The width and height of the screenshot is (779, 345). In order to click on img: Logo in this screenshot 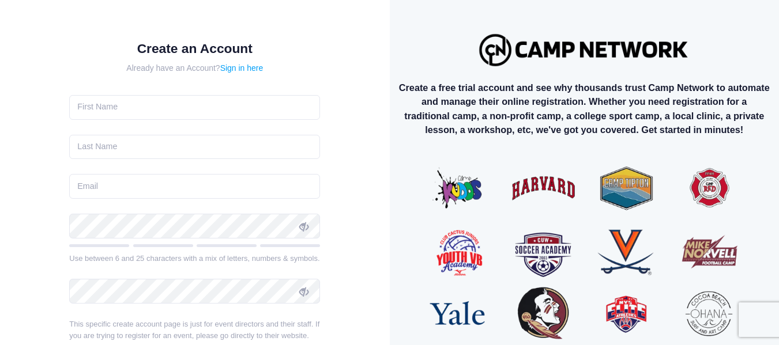, I will do `click(584, 50)`.